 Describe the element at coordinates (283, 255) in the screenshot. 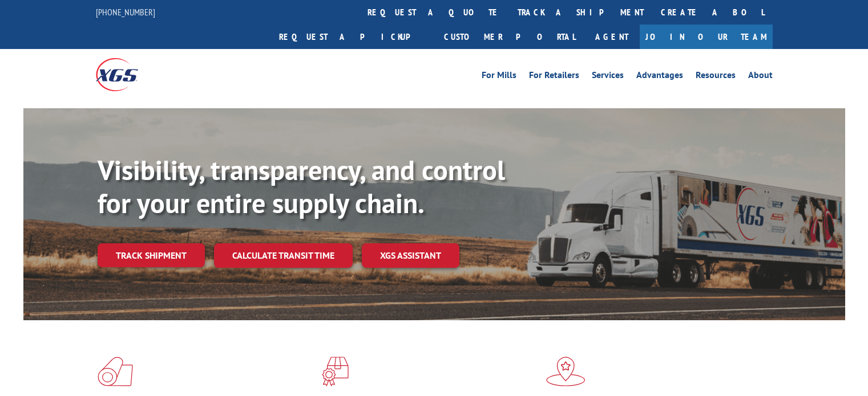

I see `a: Calculate transit time` at that location.